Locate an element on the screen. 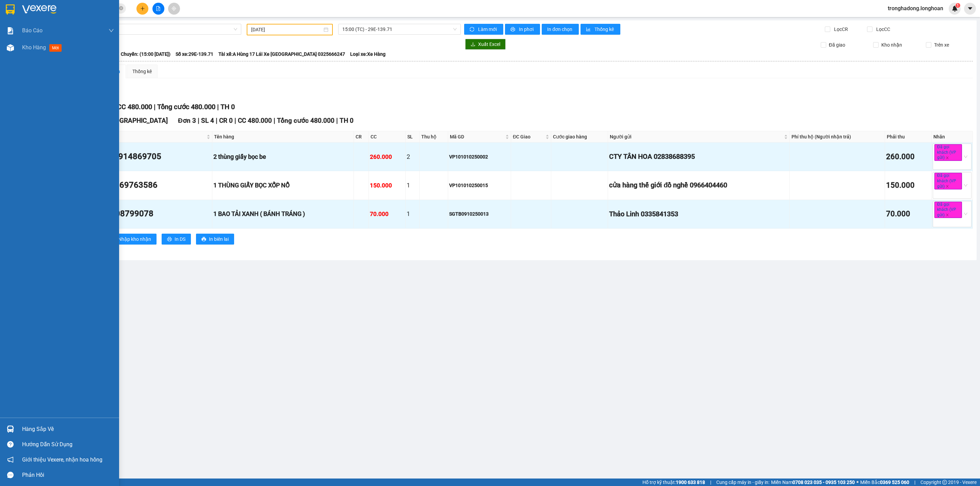 The height and width of the screenshot is (486, 980). span: printer is located at coordinates (170, 239).